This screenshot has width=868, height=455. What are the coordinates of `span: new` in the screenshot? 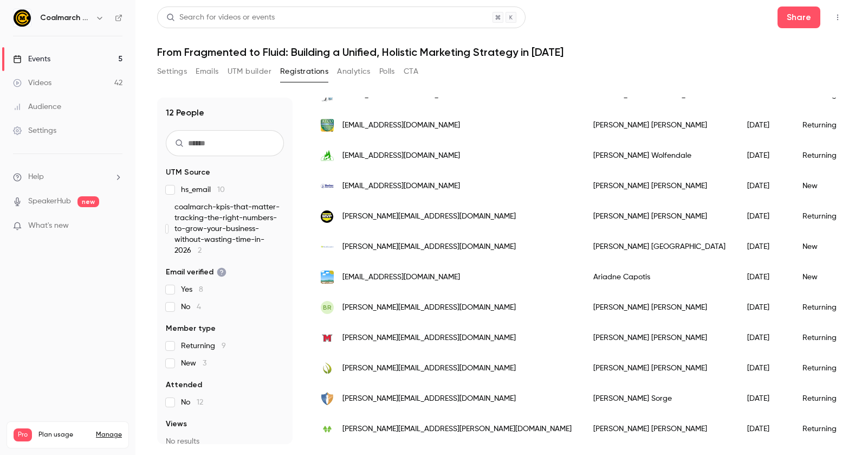 It's located at (88, 201).